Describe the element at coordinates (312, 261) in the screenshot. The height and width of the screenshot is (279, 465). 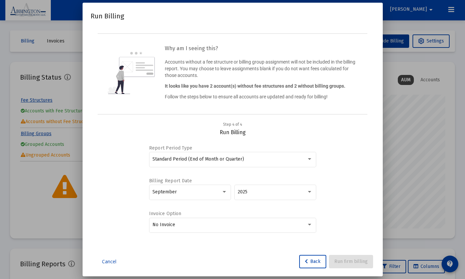
I see `button: Back` at that location.